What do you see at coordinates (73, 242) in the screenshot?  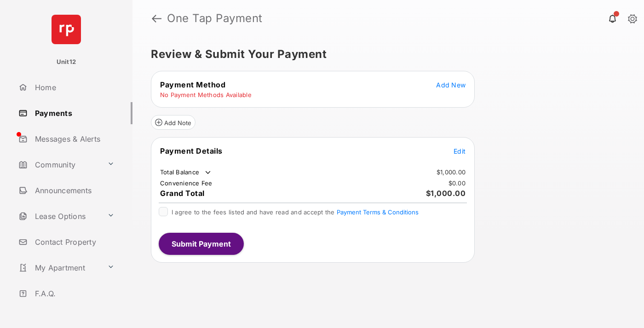 I see `a: Contact Property` at bounding box center [73, 242].